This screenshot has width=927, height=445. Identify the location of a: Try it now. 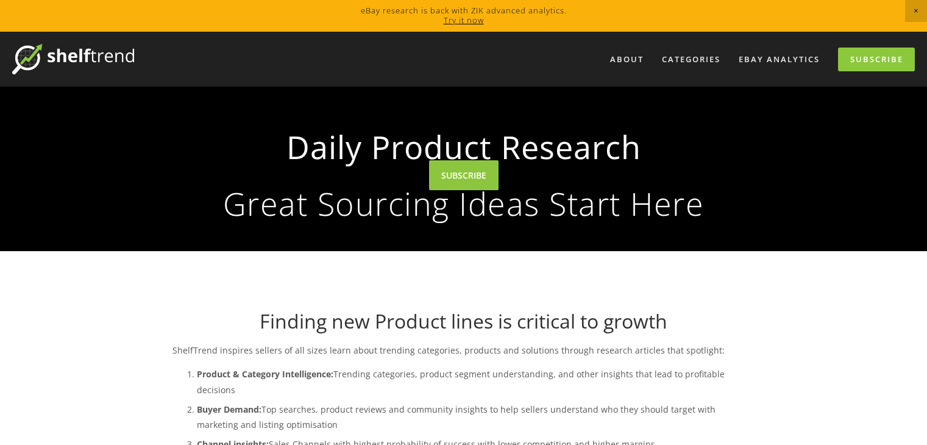
(464, 20).